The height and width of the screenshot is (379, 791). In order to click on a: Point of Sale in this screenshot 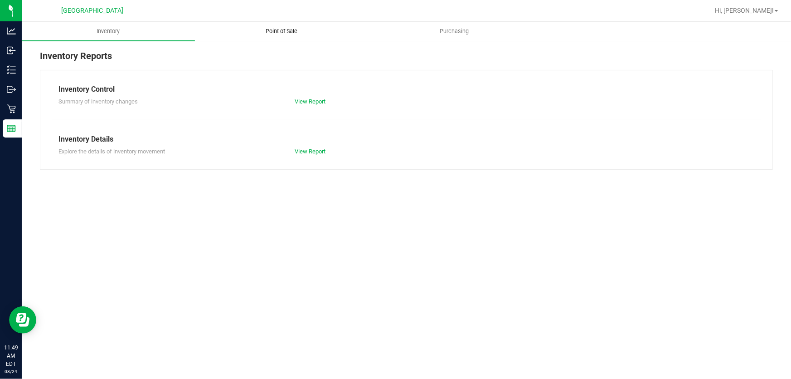, I will do `click(282, 31)`.